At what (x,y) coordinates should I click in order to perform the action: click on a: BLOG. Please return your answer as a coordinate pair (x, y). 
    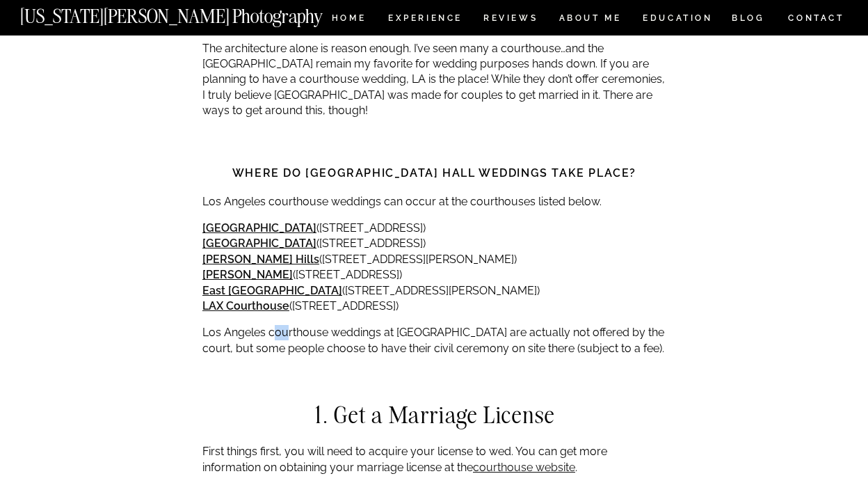
    Looking at the image, I should click on (748, 19).